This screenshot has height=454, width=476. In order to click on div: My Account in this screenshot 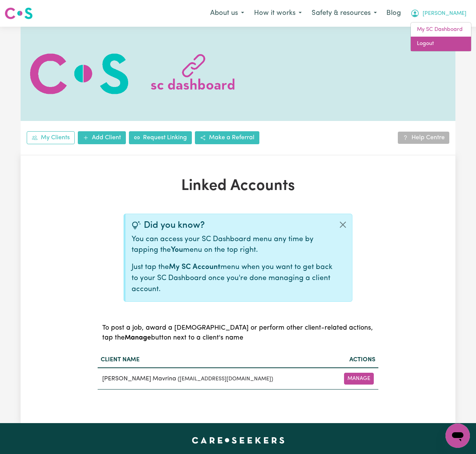, I will do `click(441, 37)`.